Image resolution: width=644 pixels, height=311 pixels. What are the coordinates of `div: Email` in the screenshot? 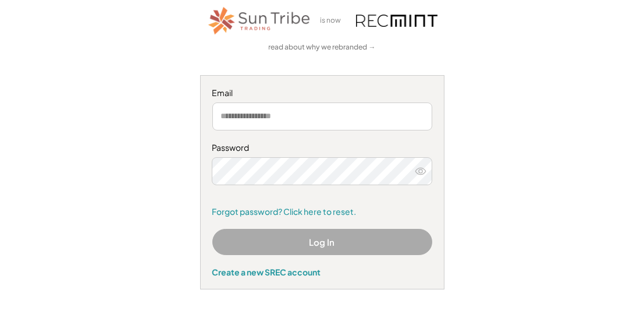 It's located at (322, 93).